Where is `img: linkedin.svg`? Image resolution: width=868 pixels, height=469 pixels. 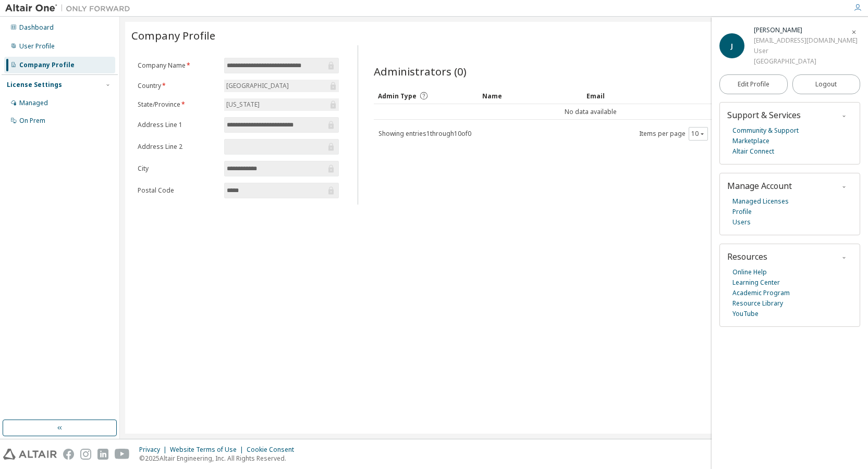 img: linkedin.svg is located at coordinates (103, 454).